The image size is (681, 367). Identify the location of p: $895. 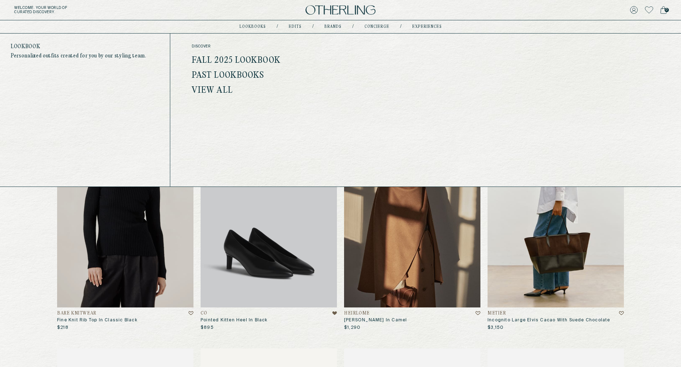
(207, 328).